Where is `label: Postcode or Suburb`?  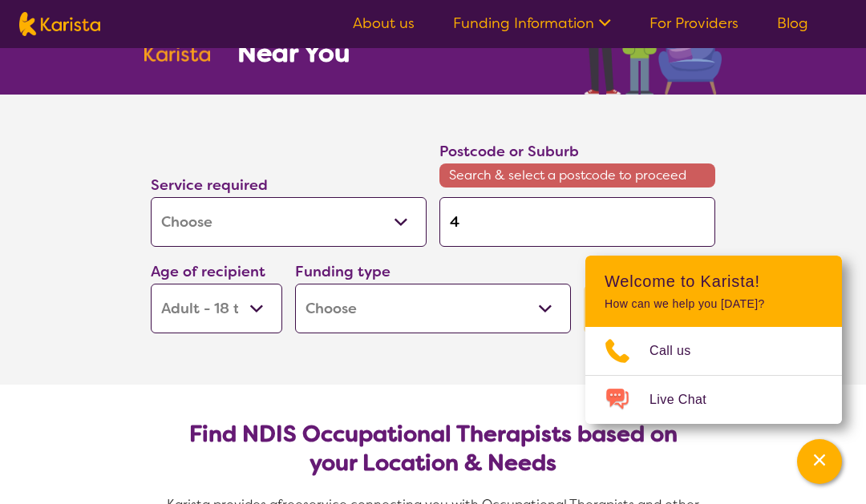 label: Postcode or Suburb is located at coordinates (509, 152).